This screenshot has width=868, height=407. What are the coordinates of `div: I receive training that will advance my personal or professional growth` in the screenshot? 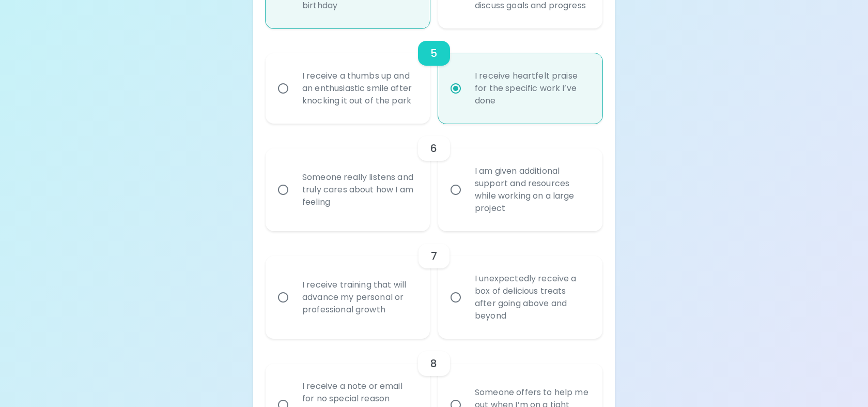 It's located at (359, 297).